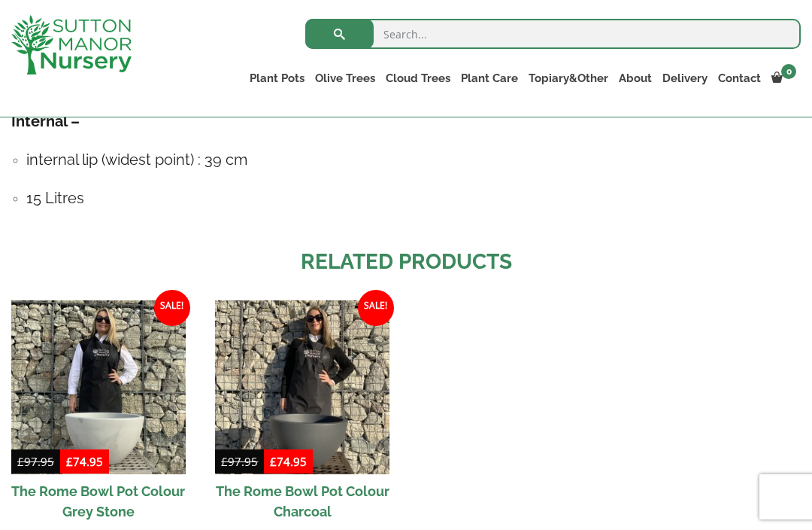 The width and height of the screenshot is (812, 530). I want to click on a: About, so click(636, 78).